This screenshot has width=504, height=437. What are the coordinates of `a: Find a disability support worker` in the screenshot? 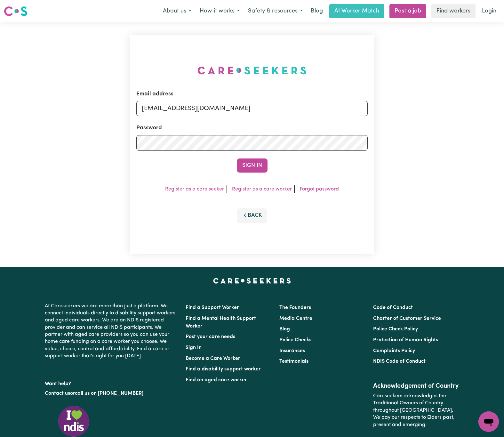 It's located at (223, 369).